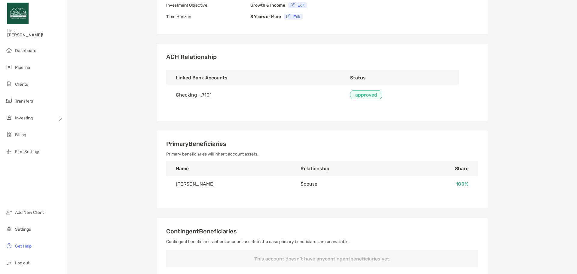  What do you see at coordinates (26, 51) in the screenshot?
I see `span: Dashboard` at bounding box center [26, 51].